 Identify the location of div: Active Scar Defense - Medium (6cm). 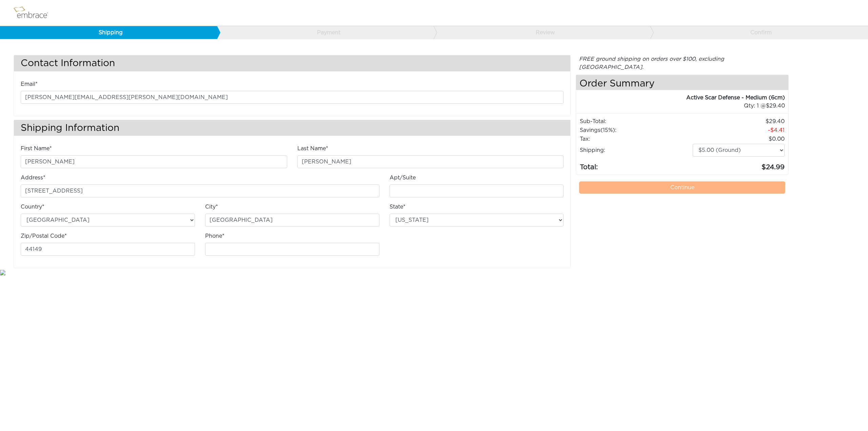
(680, 97).